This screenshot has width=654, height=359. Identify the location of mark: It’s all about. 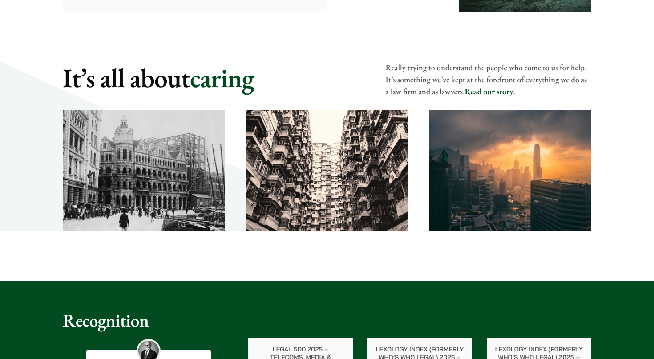
(126, 78).